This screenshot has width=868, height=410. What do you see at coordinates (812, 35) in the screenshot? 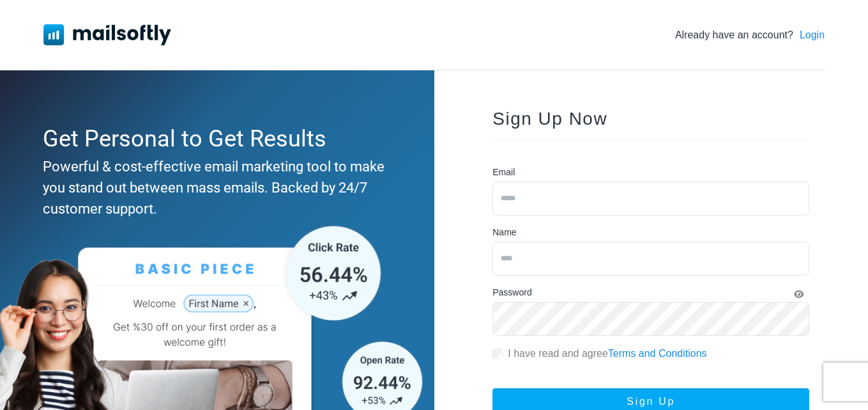
I see `a: Login` at bounding box center [812, 35].